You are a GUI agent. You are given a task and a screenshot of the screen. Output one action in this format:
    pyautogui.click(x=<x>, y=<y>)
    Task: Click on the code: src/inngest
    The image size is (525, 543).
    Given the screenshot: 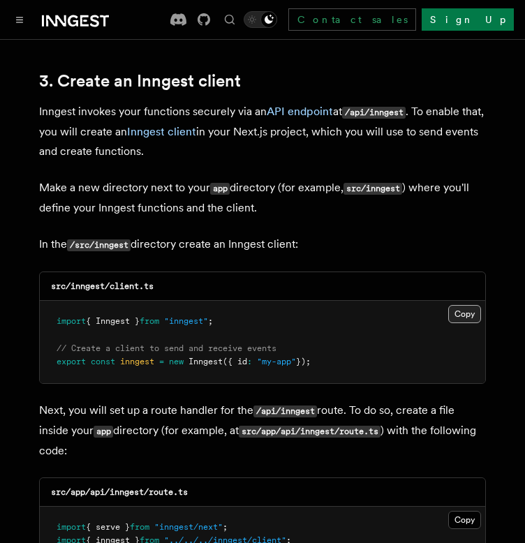 What is the action you would take?
    pyautogui.click(x=373, y=188)
    